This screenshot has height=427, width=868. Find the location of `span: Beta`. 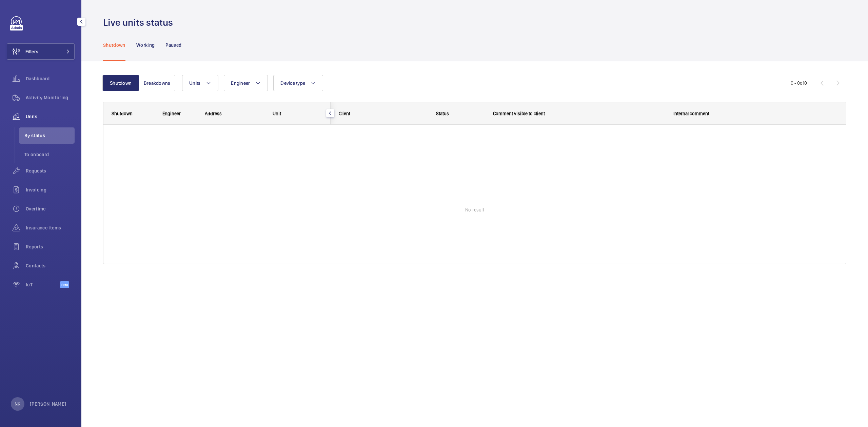

span: Beta is located at coordinates (65, 284).